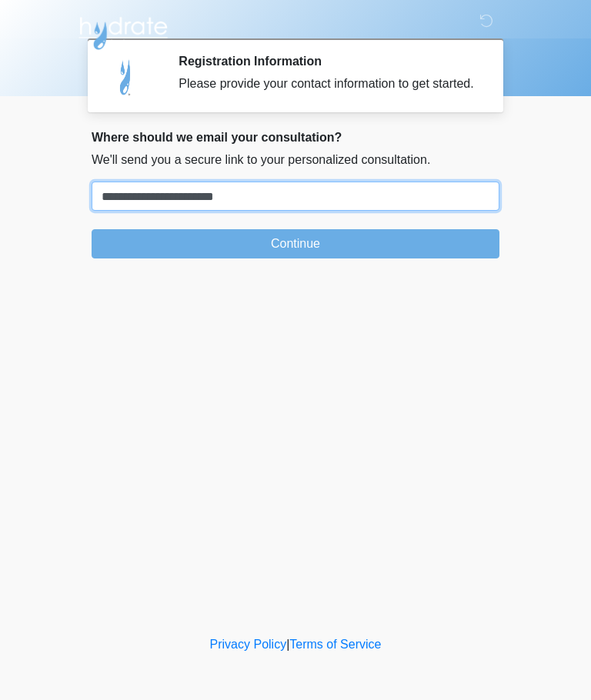 Image resolution: width=591 pixels, height=700 pixels. What do you see at coordinates (327, 84) in the screenshot?
I see `div: Please provide your contact information to get started.` at bounding box center [327, 84].